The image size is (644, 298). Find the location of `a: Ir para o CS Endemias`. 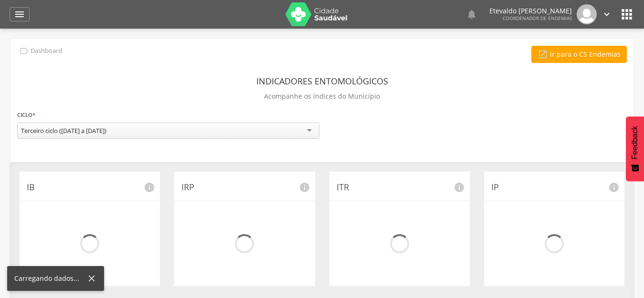

a: Ir para o CS Endemias is located at coordinates (579, 54).